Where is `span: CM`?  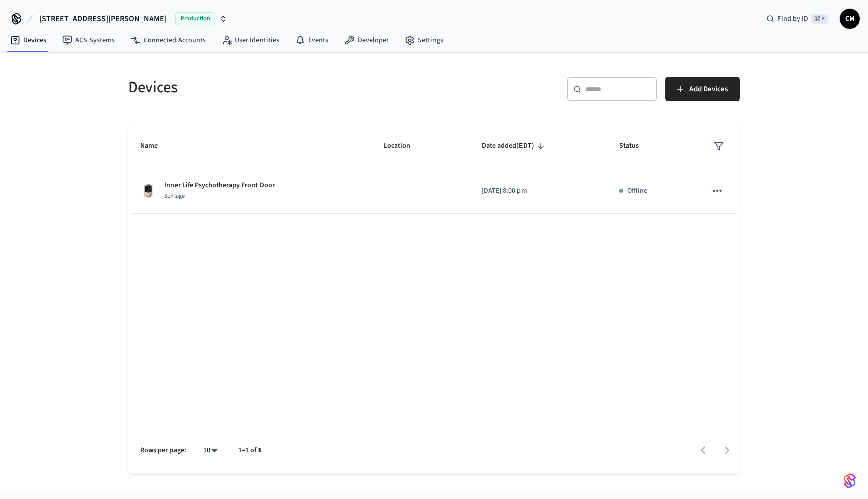 span: CM is located at coordinates (850, 19).